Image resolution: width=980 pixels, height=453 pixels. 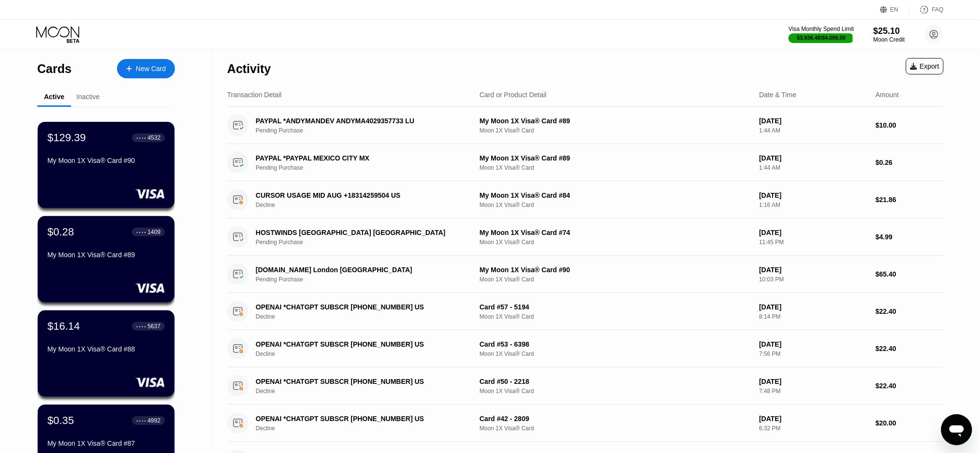 What do you see at coordinates (586, 126) in the screenshot?
I see `div: PAYPAL *ANDYMANDEV ANDYMA4029357733 LUPending PurchaseMy Moon 1X Visa® Card #89Moon 1X Visa® Card...` at bounding box center [586, 126].